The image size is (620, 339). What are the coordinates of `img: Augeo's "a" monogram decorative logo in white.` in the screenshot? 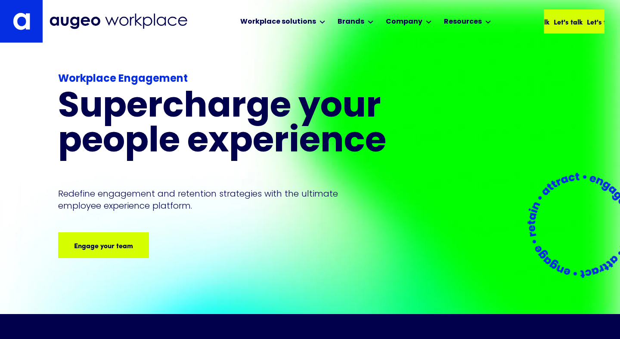 It's located at (22, 21).